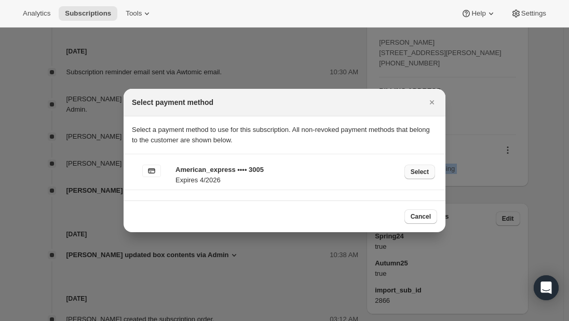 This screenshot has height=321, width=569. Describe the element at coordinates (36, 13) in the screenshot. I see `button: Analytics` at that location.